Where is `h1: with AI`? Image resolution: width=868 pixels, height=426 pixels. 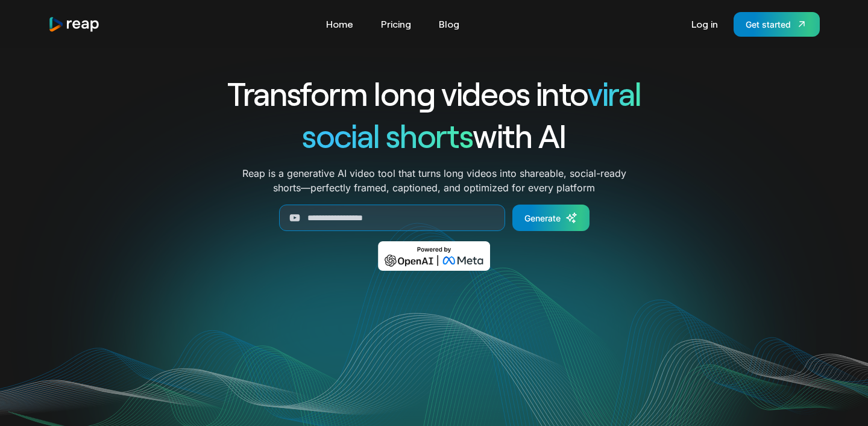 h1: with AI is located at coordinates (434, 135).